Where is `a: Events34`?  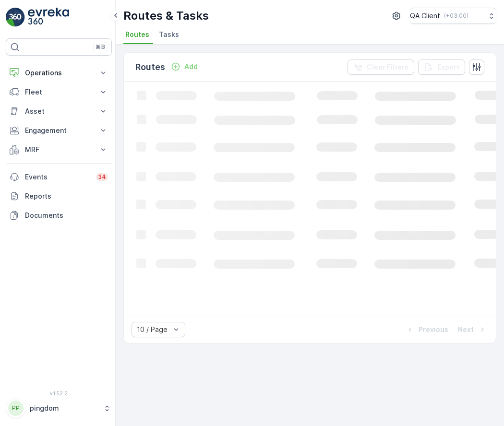
a: Events34 is located at coordinates (58, 177).